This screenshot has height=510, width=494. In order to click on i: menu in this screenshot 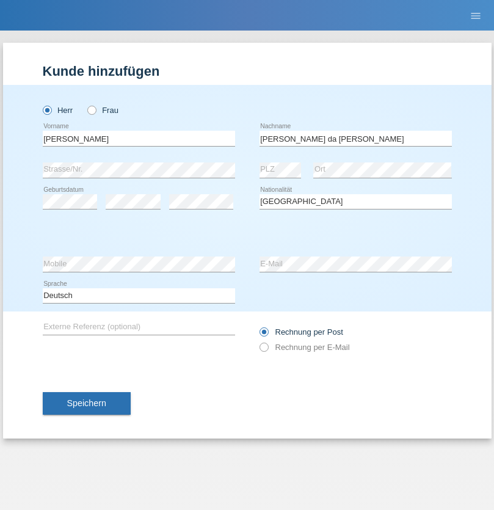, I will do `click(476, 16)`.